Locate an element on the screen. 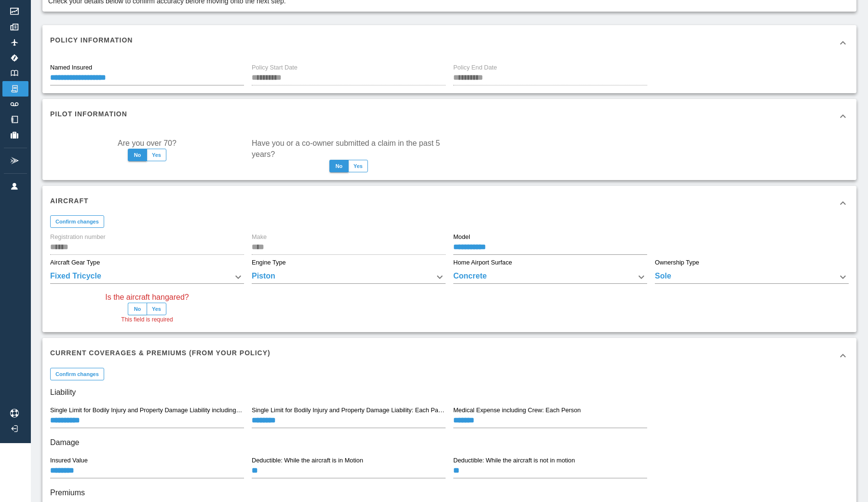 The height and width of the screenshot is (502, 868). label: Are you over 70? is located at coordinates (147, 143).